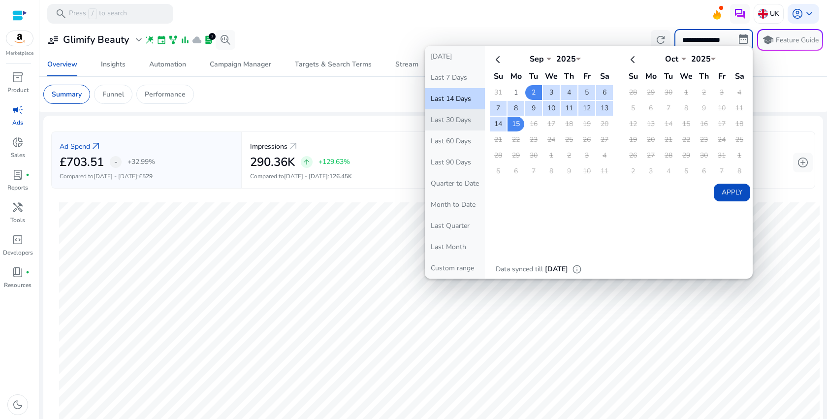 This screenshot has width=827, height=419. I want to click on div: Sep, so click(536, 59).